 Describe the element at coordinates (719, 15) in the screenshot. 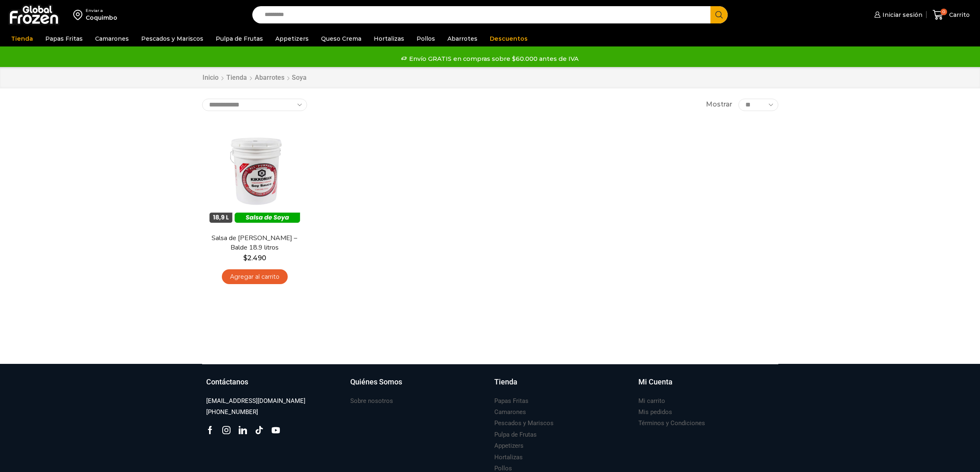

I see `button: Search button` at that location.